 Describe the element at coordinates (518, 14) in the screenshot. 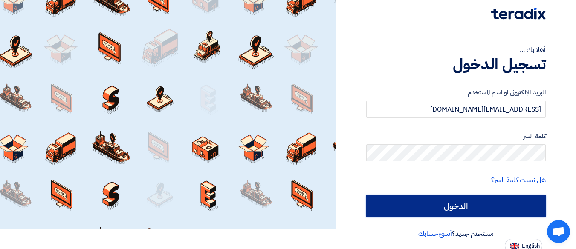

I see `img: Teradix logo` at that location.